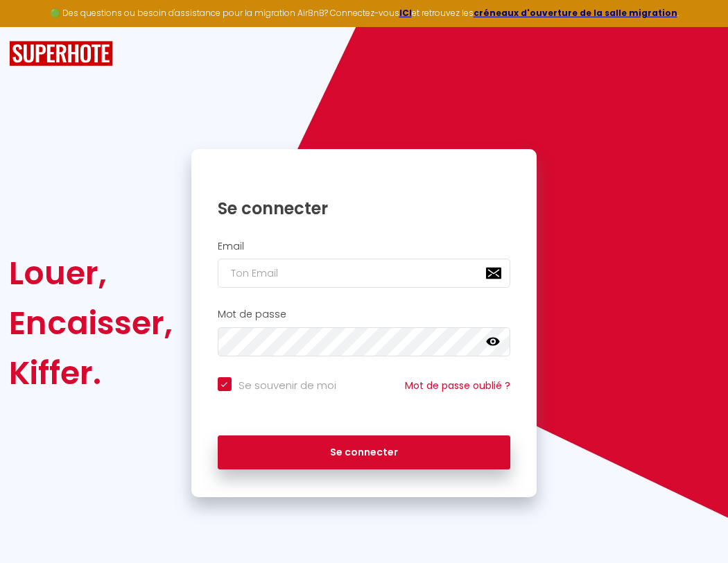 This screenshot has height=563, width=728. Describe the element at coordinates (406, 12) in the screenshot. I see `a: ICI` at that location.